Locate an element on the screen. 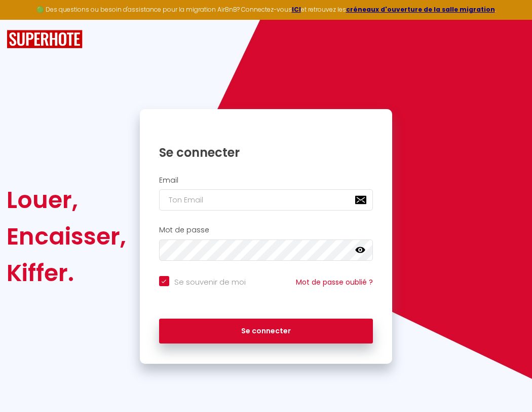 The height and width of the screenshot is (412, 532). strong: ICI is located at coordinates (297, 9).